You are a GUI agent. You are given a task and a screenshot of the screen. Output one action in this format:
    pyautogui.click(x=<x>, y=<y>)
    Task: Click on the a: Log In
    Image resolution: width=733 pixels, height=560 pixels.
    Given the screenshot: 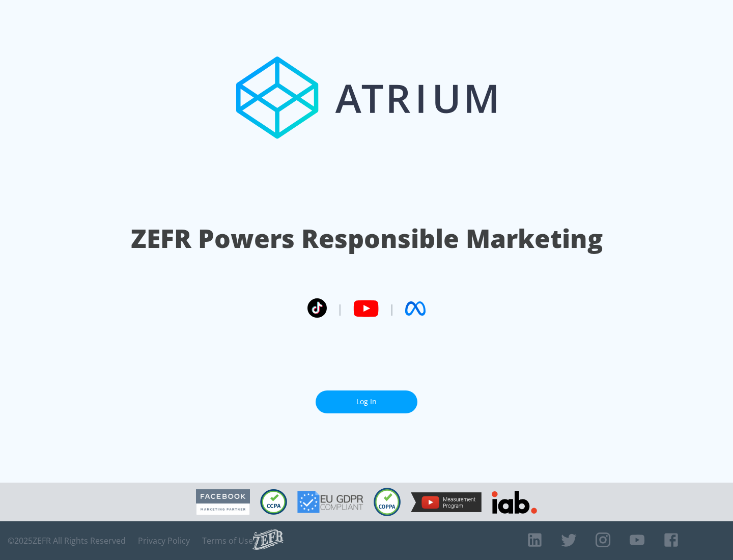 What is the action you would take?
    pyautogui.click(x=367, y=402)
    